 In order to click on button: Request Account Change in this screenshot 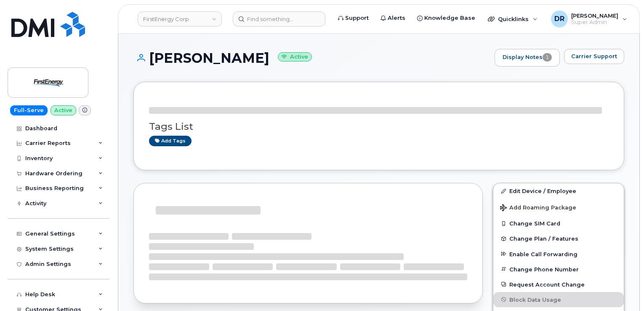, I will do `click(559, 284)`.